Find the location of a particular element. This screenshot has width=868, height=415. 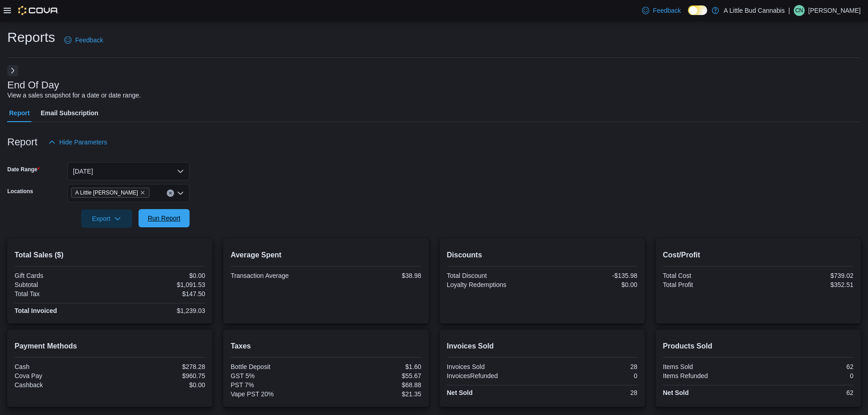

p: A Little Bud Cannabis is located at coordinates (754, 11).